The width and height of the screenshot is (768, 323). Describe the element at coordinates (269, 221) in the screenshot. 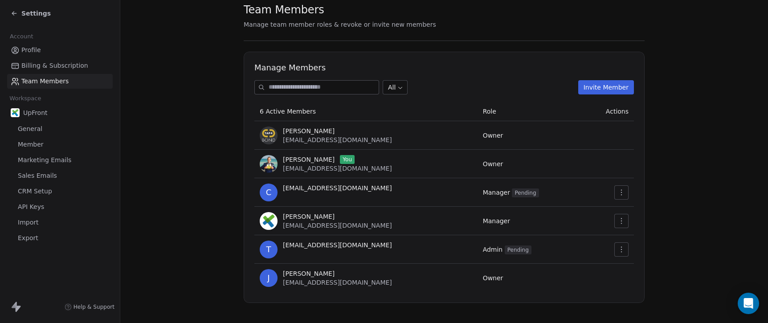

I see `img: tbn8OwBPgER1ToqE8he6Hw7RQgYvfmV6N4kVjifYqxI` at that location.